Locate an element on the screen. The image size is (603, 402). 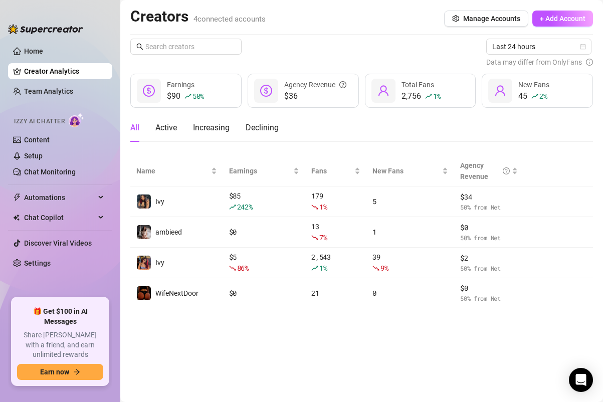
th: Fans is located at coordinates (336, 171).